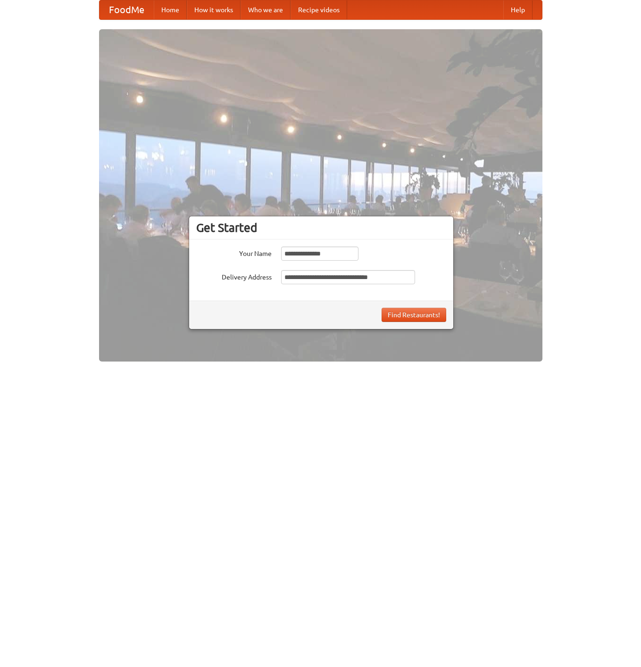  What do you see at coordinates (414, 315) in the screenshot?
I see `button: Find Restaurants!` at bounding box center [414, 315].